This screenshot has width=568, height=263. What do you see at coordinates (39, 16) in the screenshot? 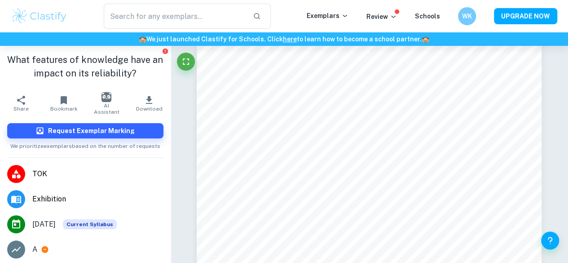
I see `a: Clastify logo` at bounding box center [39, 16].